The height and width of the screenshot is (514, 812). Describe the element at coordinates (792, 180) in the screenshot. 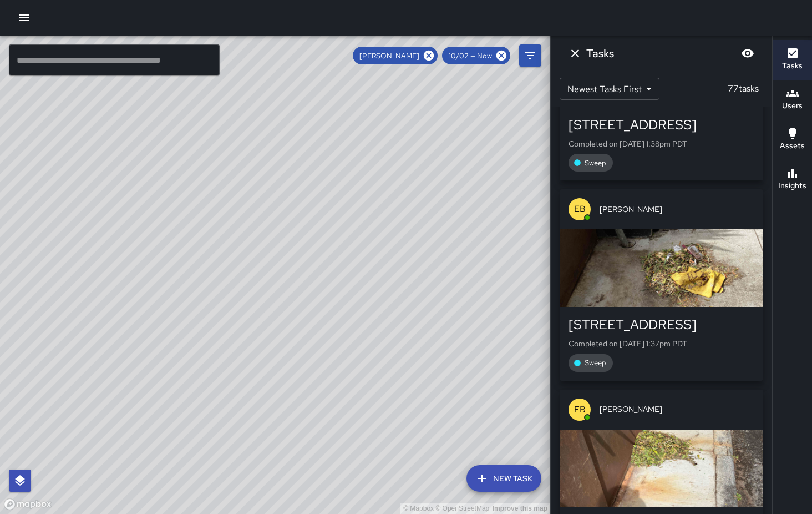

I see `button: Insights` at that location.